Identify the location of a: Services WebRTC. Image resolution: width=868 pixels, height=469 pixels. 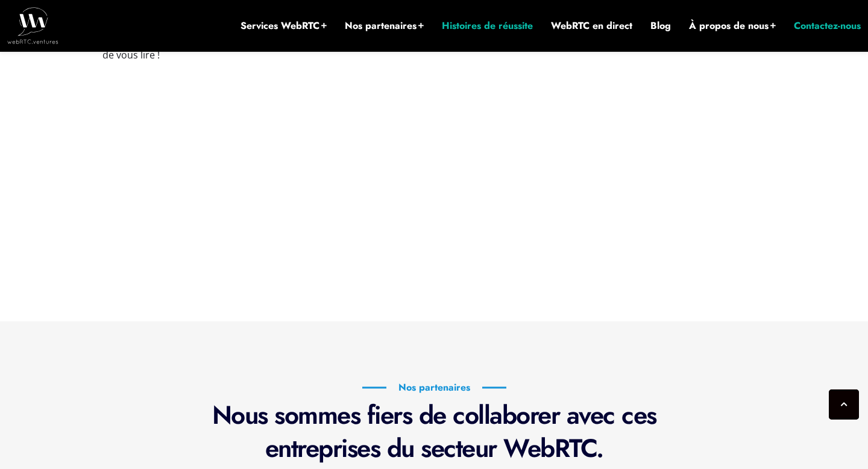
(283, 26).